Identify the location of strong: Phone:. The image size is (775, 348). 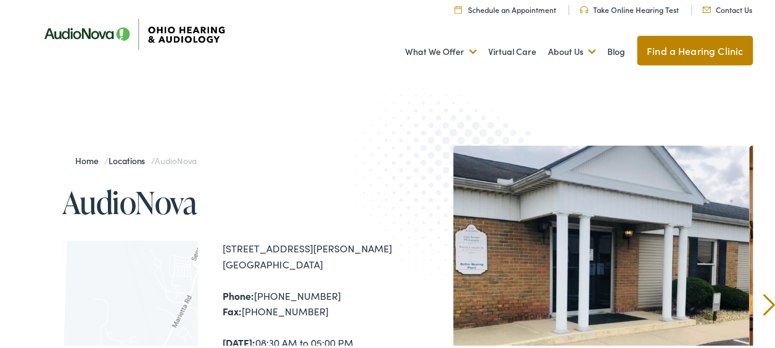
(238, 293).